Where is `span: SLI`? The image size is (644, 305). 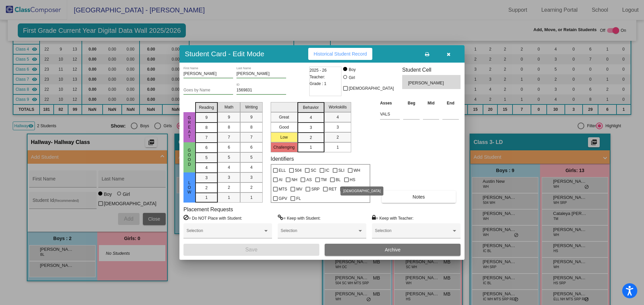 span: SLI is located at coordinates (341, 171).